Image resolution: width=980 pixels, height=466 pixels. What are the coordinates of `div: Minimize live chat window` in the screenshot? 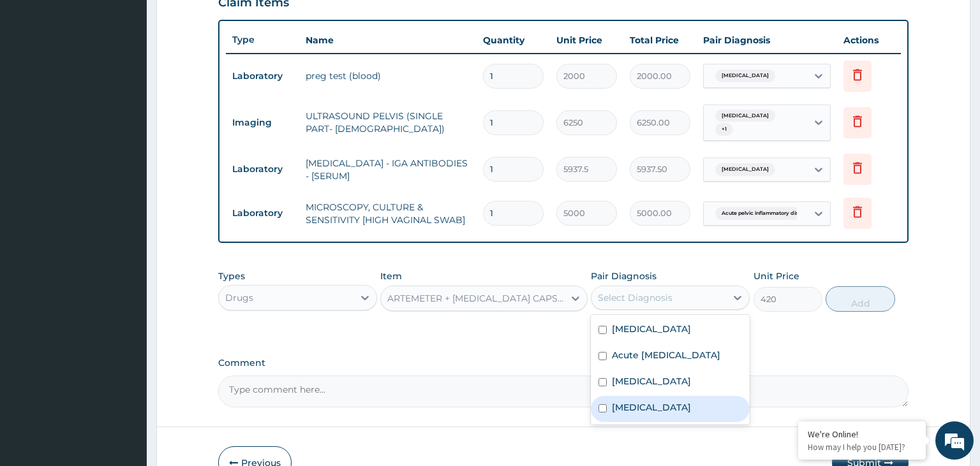 It's located at (224, 22).